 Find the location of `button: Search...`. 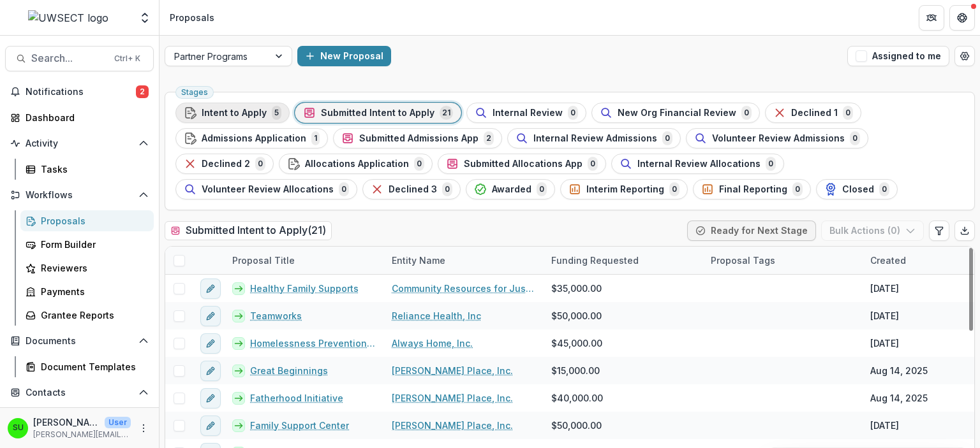

button: Search... is located at coordinates (79, 59).